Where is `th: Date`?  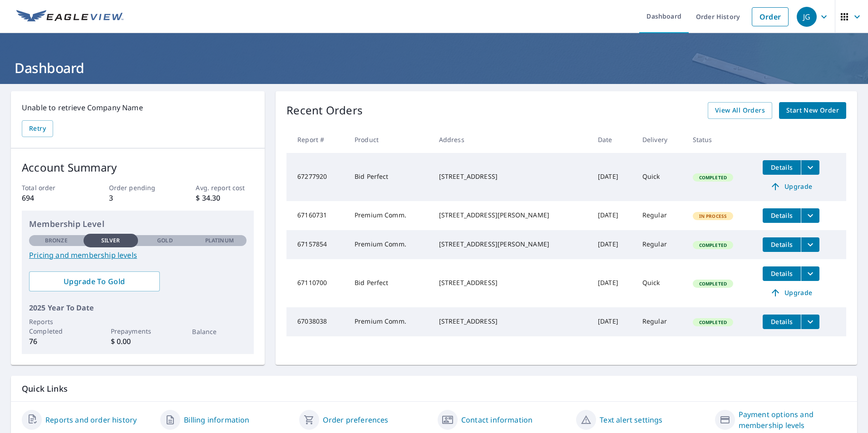
th: Date is located at coordinates (613, 139).